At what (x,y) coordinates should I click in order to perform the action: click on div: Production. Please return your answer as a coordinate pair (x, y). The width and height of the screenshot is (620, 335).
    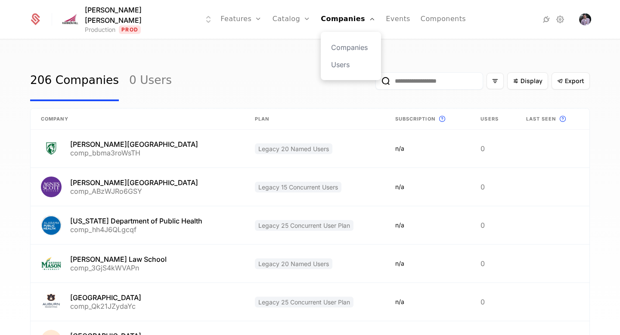
    Looking at the image, I should click on (100, 30).